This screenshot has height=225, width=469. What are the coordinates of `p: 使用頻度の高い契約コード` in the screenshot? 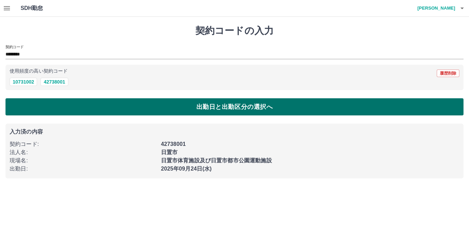 It's located at (38, 71).